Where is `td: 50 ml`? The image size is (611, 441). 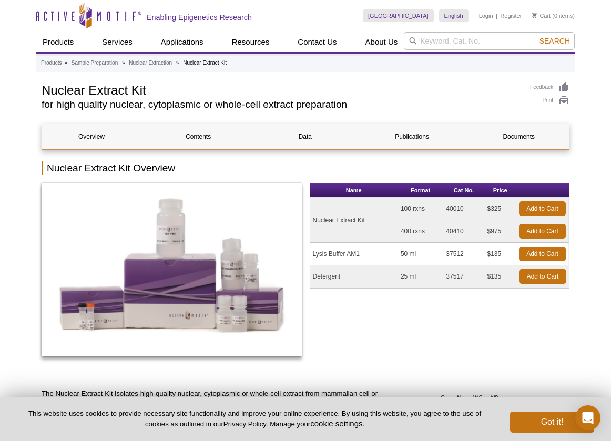
td: 50 ml is located at coordinates (421, 254).